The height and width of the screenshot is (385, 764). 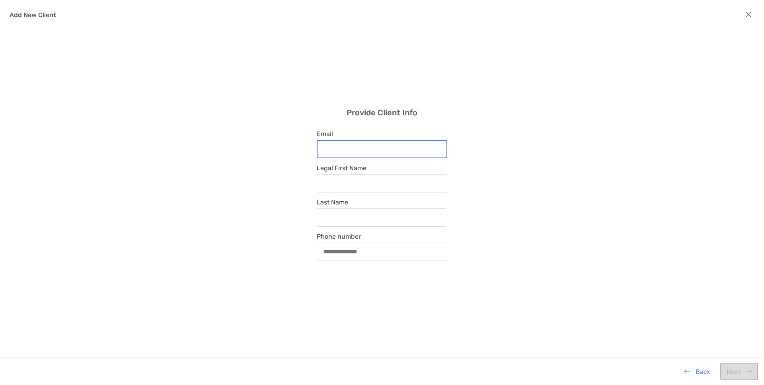 I want to click on h4: Add New Client, so click(x=33, y=15).